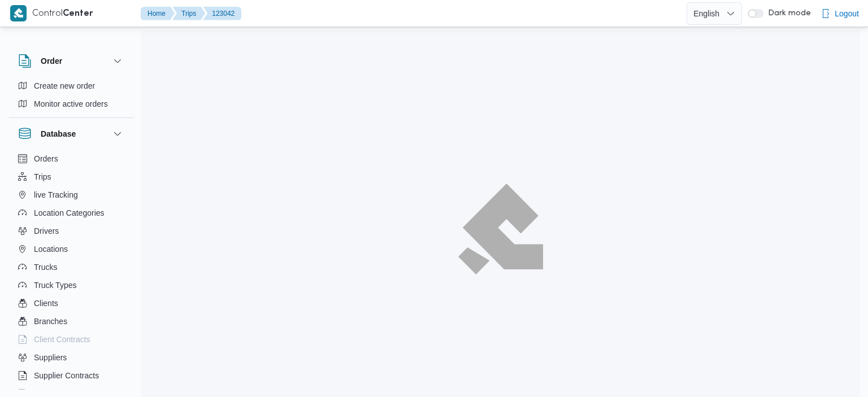 This screenshot has height=397, width=868. Describe the element at coordinates (45, 303) in the screenshot. I see `span: Clients` at that location.